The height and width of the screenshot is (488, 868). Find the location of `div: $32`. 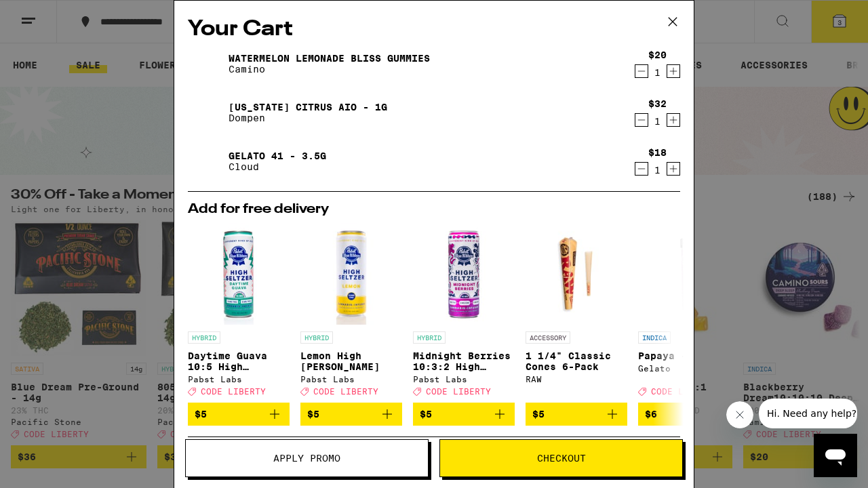

div: $32 is located at coordinates (657, 104).